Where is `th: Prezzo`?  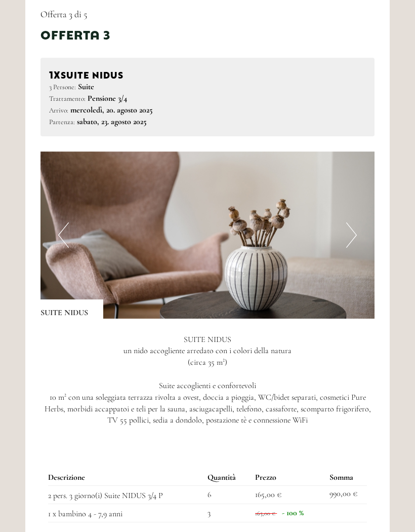
th: Prezzo is located at coordinates (288, 478).